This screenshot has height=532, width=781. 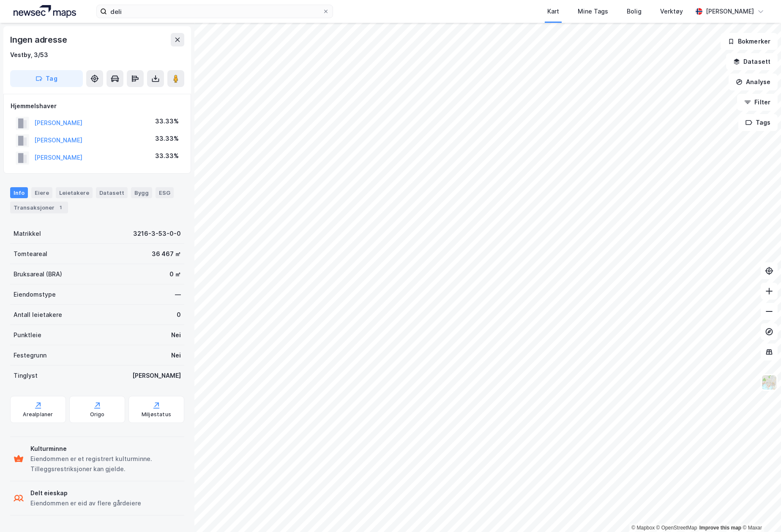 What do you see at coordinates (42, 192) in the screenshot?
I see `div: Eiere` at bounding box center [42, 192].